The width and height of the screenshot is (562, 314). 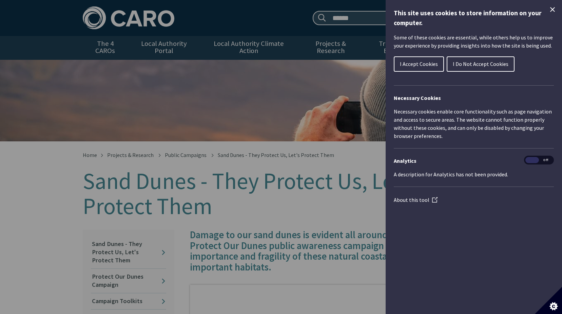 What do you see at coordinates (474, 98) in the screenshot?
I see `h2: Necessary Cookies` at bounding box center [474, 98].